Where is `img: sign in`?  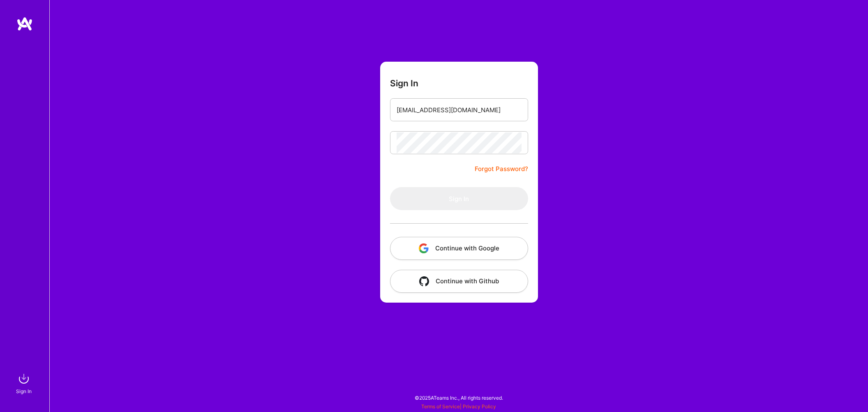 img: sign in is located at coordinates (23, 378).